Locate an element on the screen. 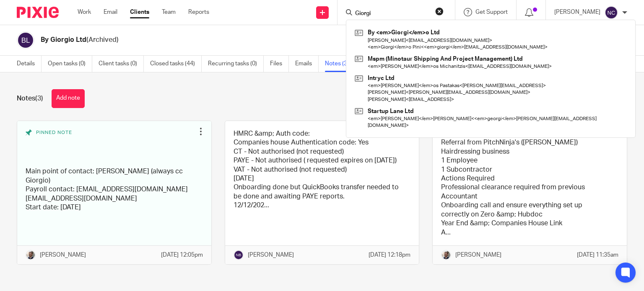 The width and height of the screenshot is (644, 291). a: Client tasks (0) is located at coordinates (121, 63).